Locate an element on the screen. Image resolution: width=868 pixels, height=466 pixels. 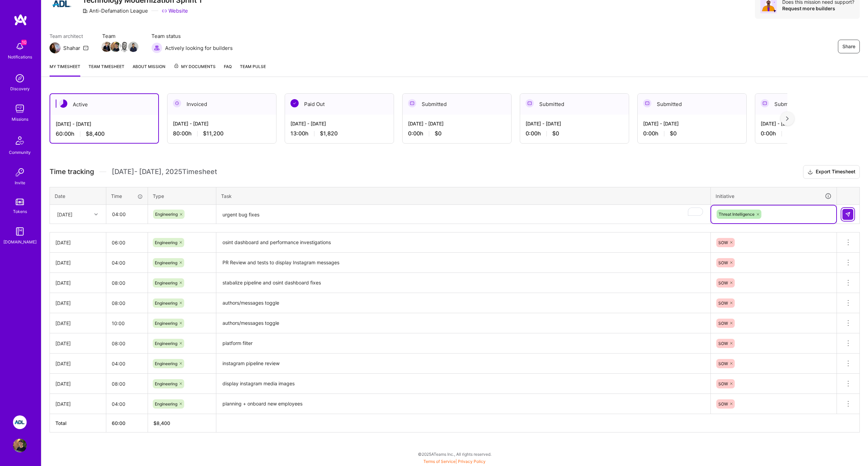
textarea: platform filter is located at coordinates (463, 343).